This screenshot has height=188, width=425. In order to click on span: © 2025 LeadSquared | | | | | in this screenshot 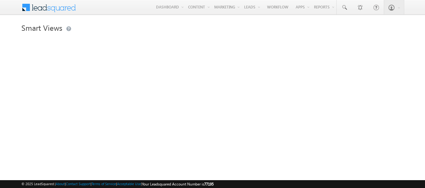, I will do `click(117, 184)`.